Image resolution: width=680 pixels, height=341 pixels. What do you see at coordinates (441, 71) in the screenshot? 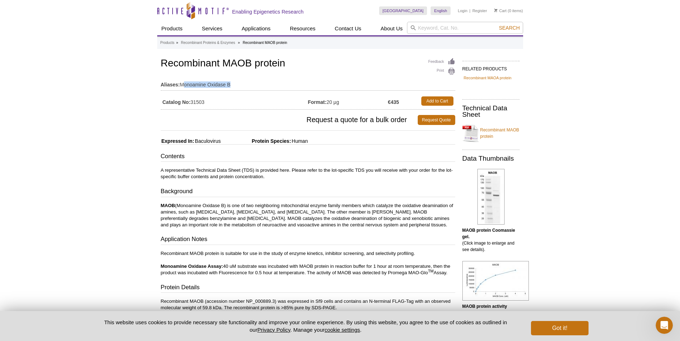
I see `a: Print` at bounding box center [441, 71].